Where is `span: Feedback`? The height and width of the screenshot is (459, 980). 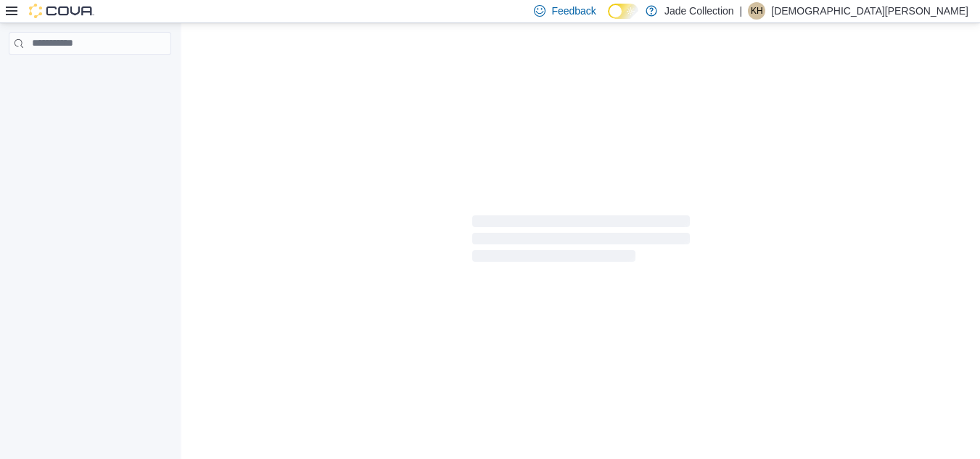 span: Feedback is located at coordinates (573, 10).